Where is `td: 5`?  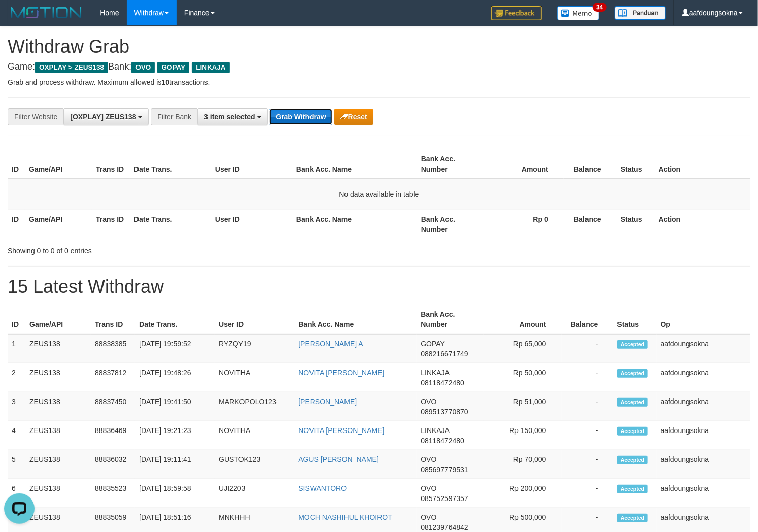 td: 5 is located at coordinates (16, 465).